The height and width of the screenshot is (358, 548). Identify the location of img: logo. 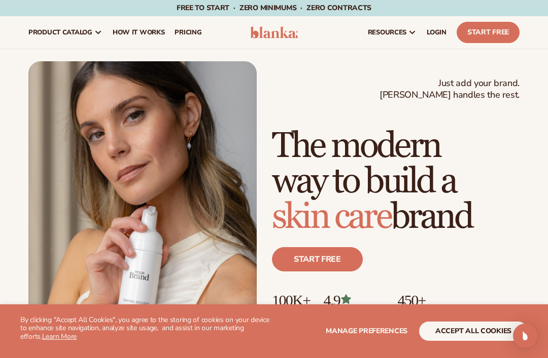
(273, 32).